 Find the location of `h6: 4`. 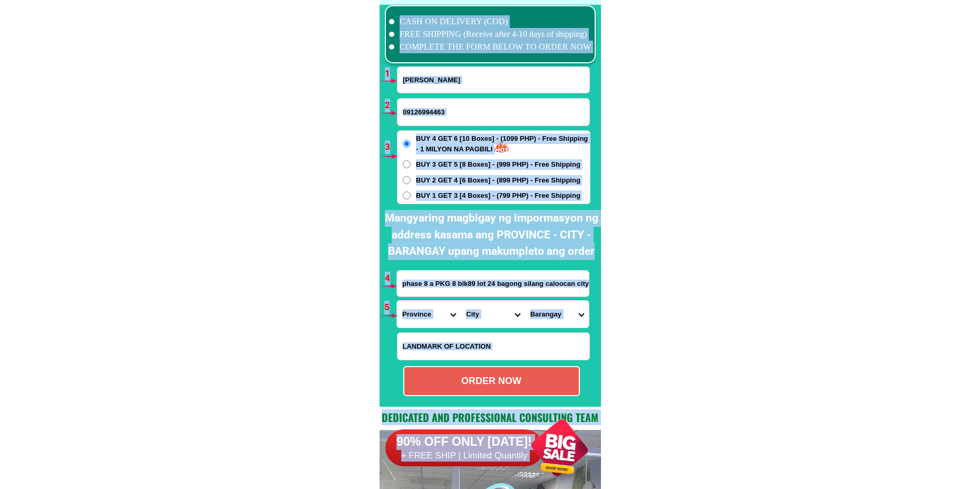

h6: 4 is located at coordinates (391, 278).